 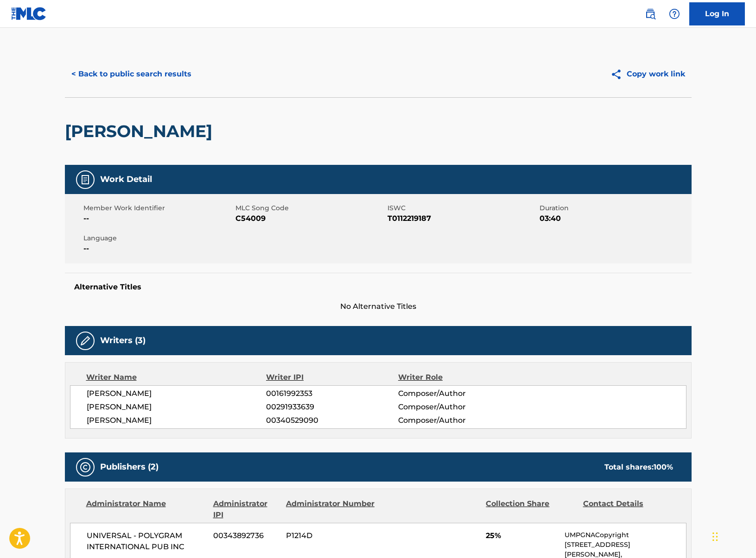 What do you see at coordinates (126, 179) in the screenshot?
I see `h5: Work Detail` at bounding box center [126, 179].